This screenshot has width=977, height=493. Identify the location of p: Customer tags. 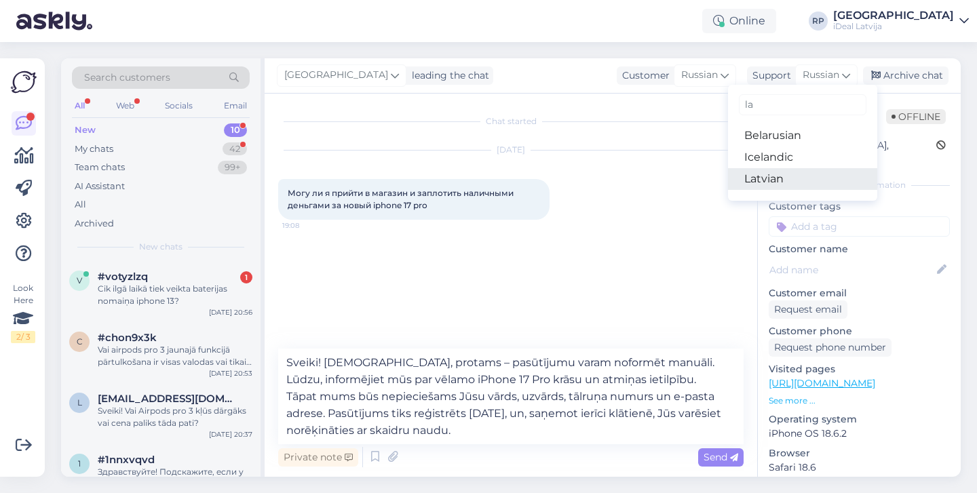
(859, 206).